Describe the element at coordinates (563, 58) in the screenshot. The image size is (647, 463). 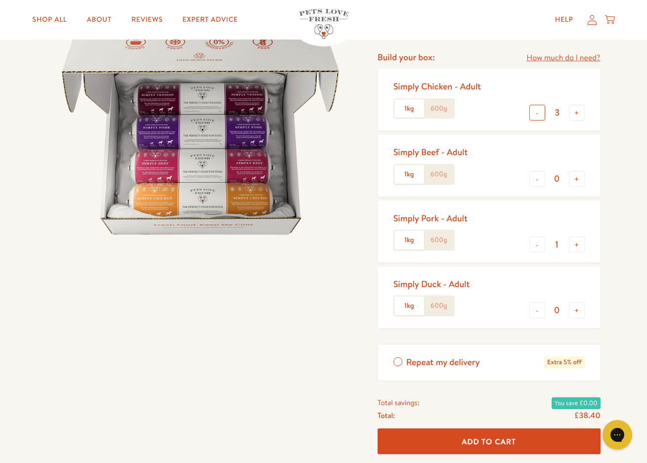
I see `a: How much do I need?` at that location.